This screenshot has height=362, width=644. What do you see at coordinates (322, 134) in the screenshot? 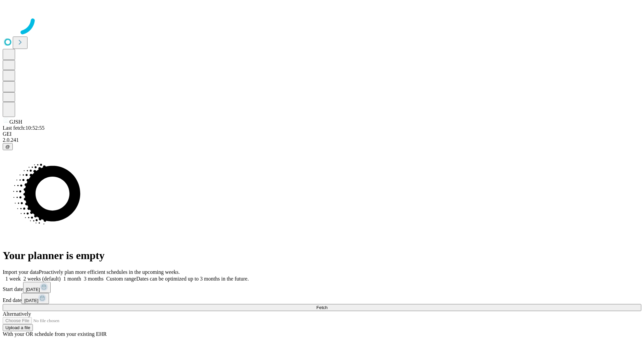
I see `div: GEI` at bounding box center [322, 134].